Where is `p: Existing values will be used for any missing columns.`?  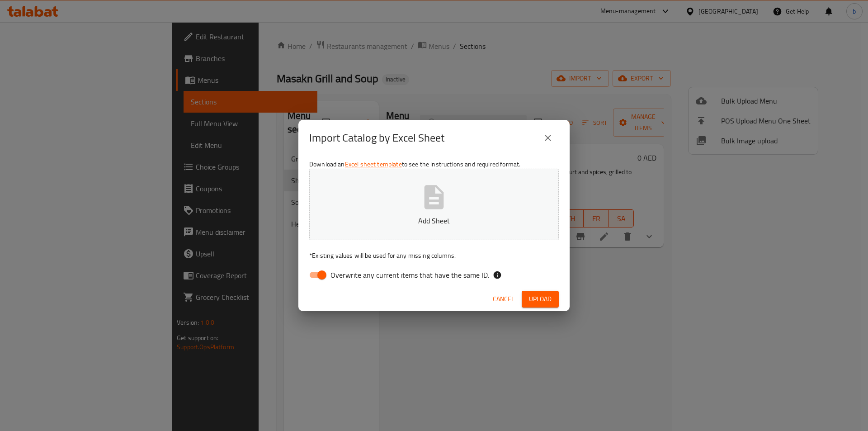 p: Existing values will be used for any missing columns. is located at coordinates (434, 255).